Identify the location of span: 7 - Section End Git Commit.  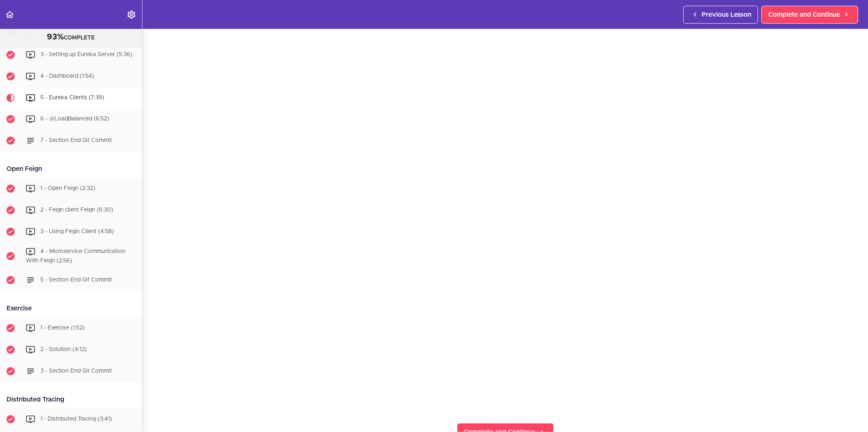
(76, 141).